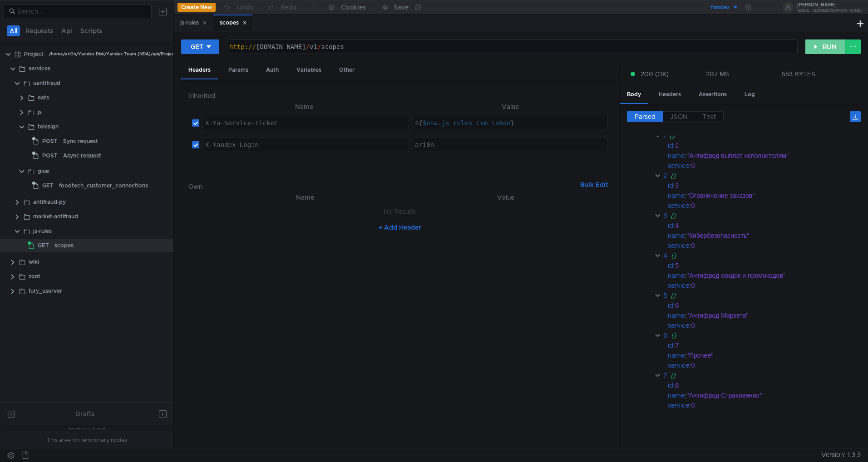 Image resolution: width=868 pixels, height=462 pixels. Describe the element at coordinates (197, 47) in the screenshot. I see `div: GET` at that location.